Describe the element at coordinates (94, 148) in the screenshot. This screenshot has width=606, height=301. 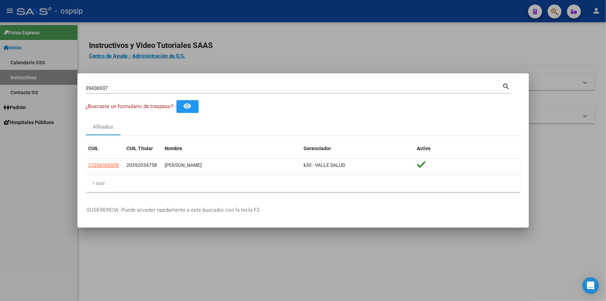
I see `span: CUIL` at that location.